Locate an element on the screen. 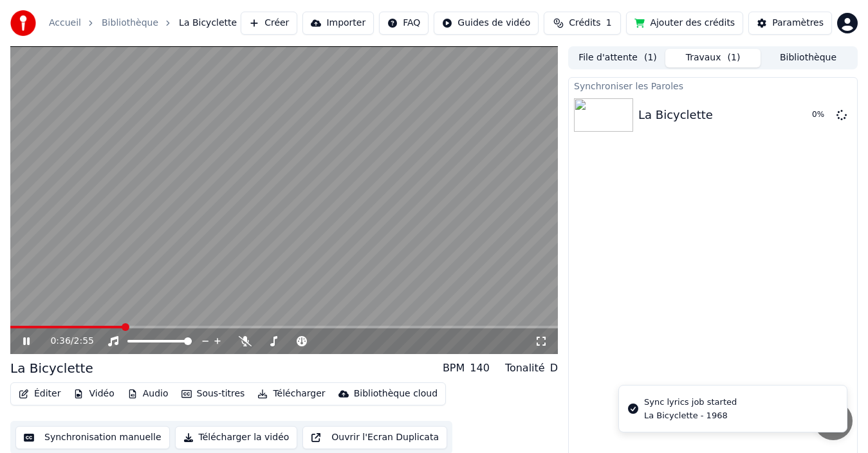 The height and width of the screenshot is (453, 868). button: Paramètres is located at coordinates (790, 23).